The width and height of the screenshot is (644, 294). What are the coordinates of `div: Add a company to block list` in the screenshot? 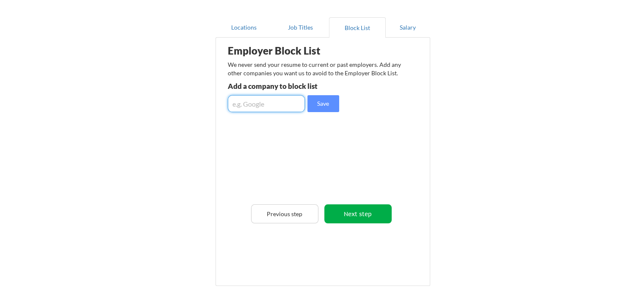 It's located at (290, 86).